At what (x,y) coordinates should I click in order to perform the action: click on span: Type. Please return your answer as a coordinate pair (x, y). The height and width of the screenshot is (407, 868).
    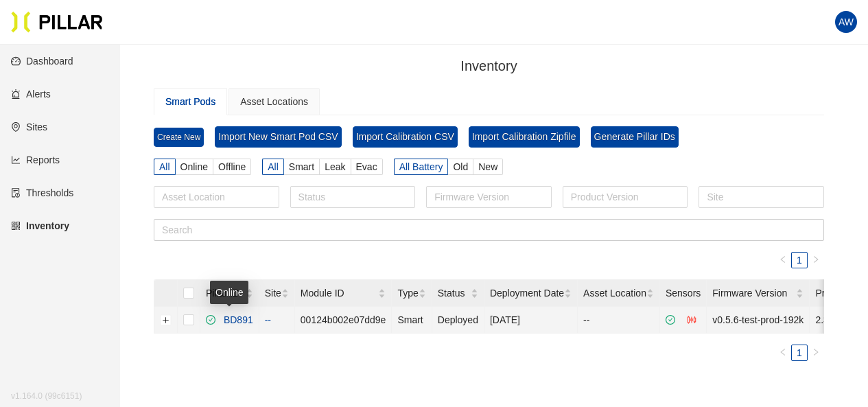
    Looking at the image, I should click on (407, 293).